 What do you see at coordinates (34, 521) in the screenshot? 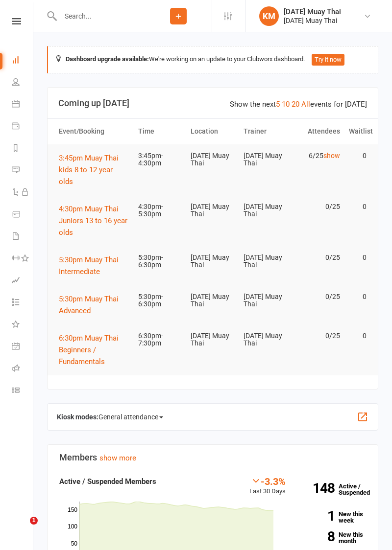
I see `span: 1` at bounding box center [34, 521].